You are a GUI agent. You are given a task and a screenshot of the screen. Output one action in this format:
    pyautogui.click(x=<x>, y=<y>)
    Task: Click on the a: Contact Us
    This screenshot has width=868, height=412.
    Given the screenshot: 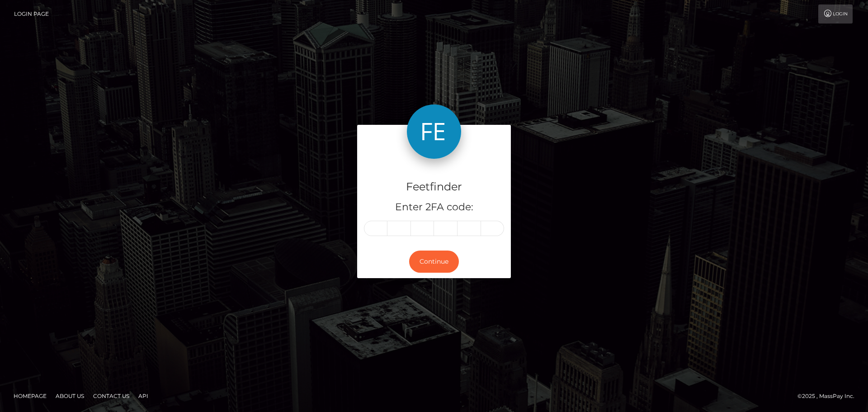 What is the action you would take?
    pyautogui.click(x=111, y=396)
    